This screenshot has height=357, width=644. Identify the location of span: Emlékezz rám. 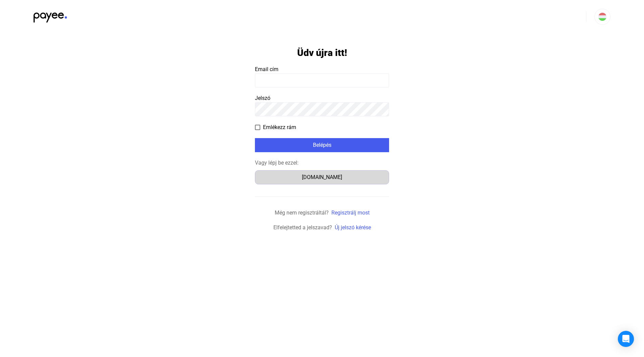
(280, 127).